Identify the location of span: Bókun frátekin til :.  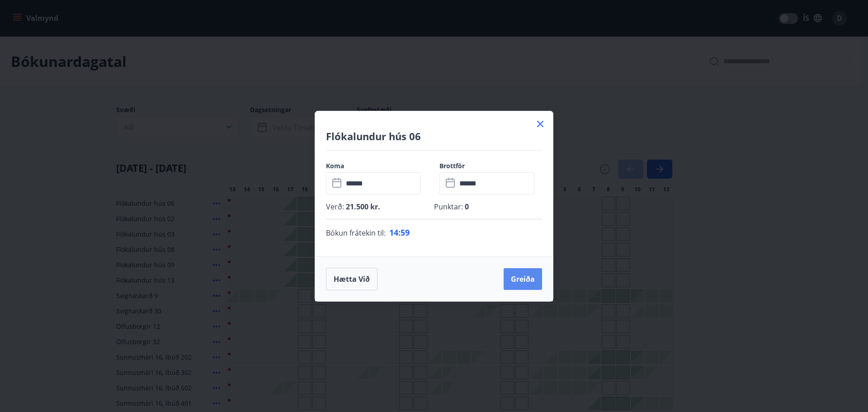
(356, 233).